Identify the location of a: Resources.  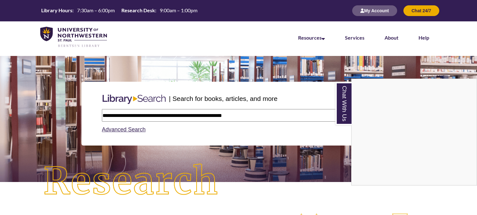
(311, 37).